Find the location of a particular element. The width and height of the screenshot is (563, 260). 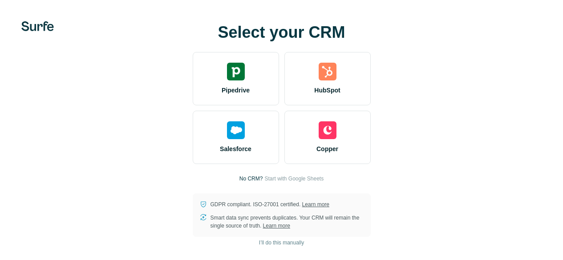

span: HubSpot is located at coordinates (327, 90).